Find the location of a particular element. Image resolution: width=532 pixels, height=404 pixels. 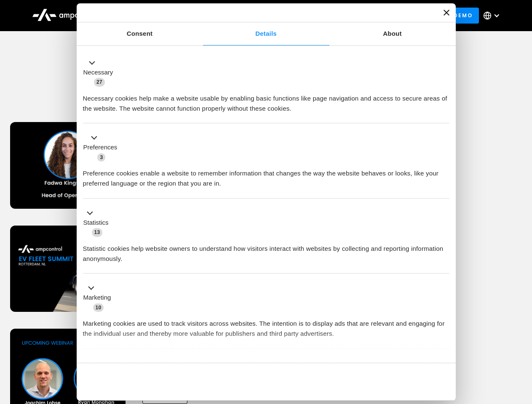

button: Okay is located at coordinates (388, 382).